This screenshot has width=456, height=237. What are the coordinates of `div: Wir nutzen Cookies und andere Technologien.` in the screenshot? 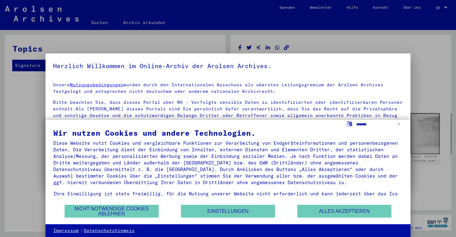 It's located at (227, 133).